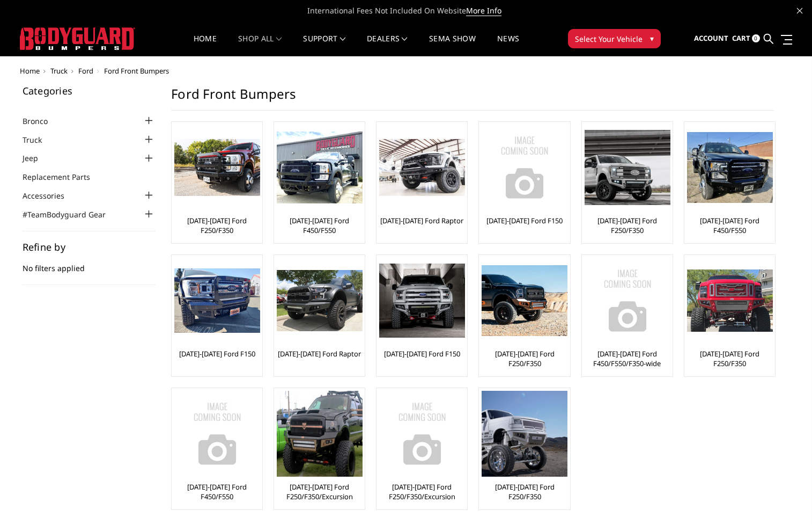  What do you see at coordinates (508, 45) in the screenshot?
I see `a: News` at bounding box center [508, 45].